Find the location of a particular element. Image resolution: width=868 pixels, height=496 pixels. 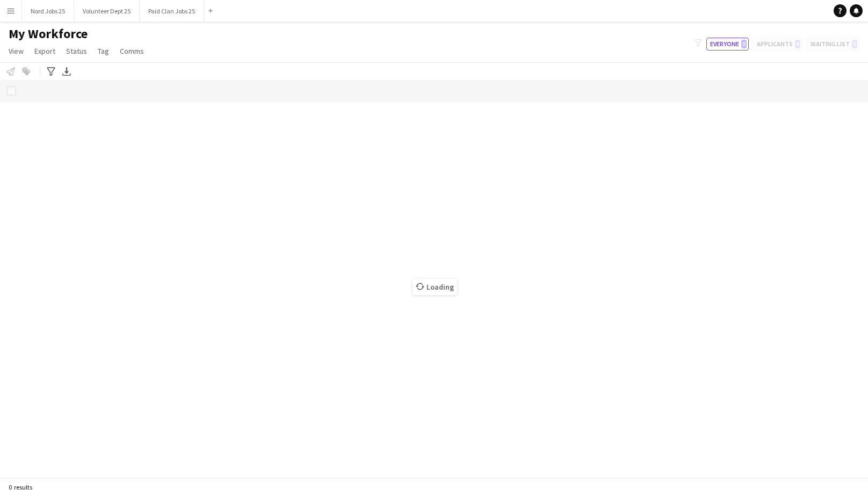

button: Nord Jobs 25 is located at coordinates (48, 10).